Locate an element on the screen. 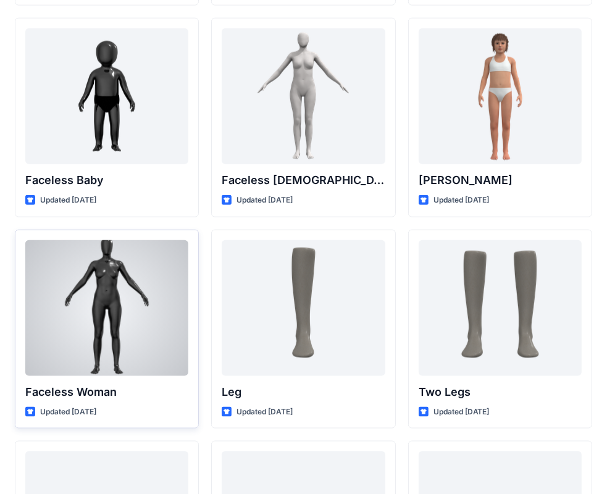 This screenshot has height=494, width=607. a: Emily is located at coordinates (500, 96).